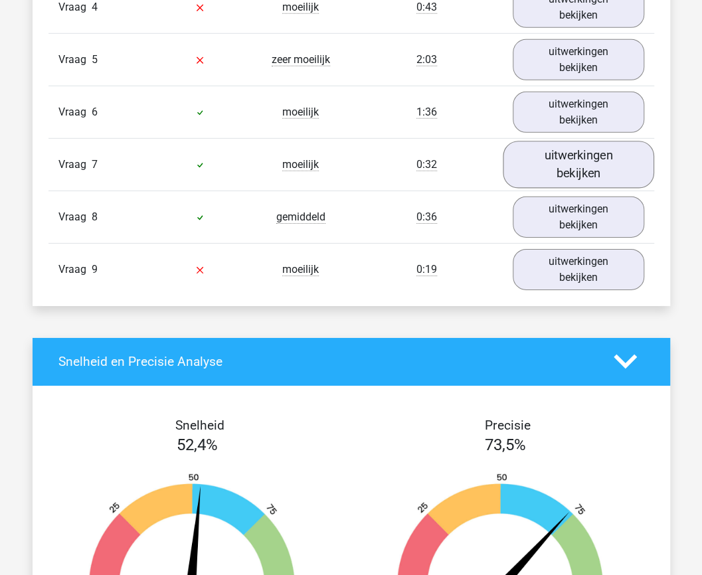 Image resolution: width=702 pixels, height=575 pixels. Describe the element at coordinates (427, 112) in the screenshot. I see `span: 1:36` at that location.